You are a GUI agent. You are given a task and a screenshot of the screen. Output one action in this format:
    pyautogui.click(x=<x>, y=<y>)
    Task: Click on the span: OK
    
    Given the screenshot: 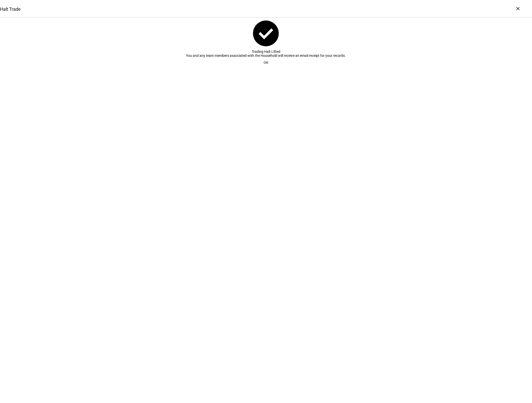 What is the action you would take?
    pyautogui.click(x=266, y=62)
    